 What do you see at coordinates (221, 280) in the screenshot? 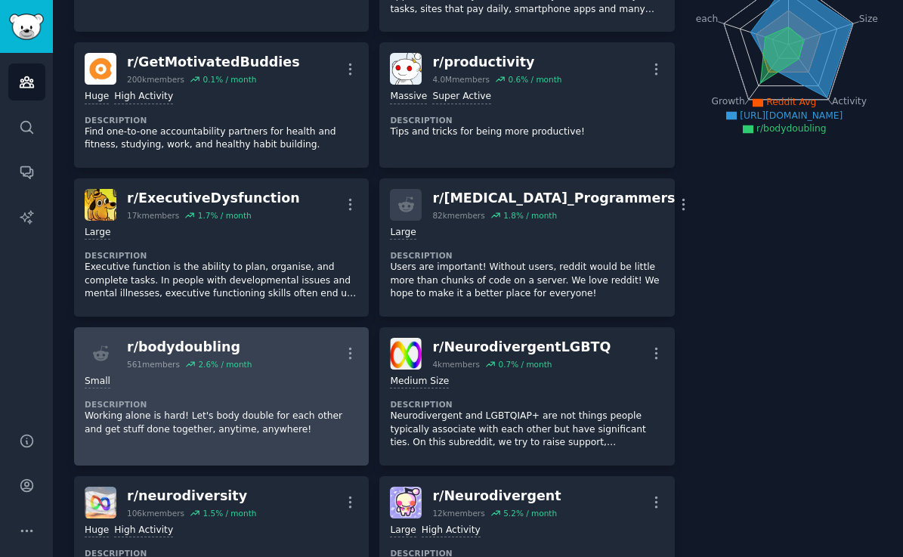
I see `p: Executive function is the ability to plan, organise, and complete tasks. In people with developme...` at bounding box center [221, 280].